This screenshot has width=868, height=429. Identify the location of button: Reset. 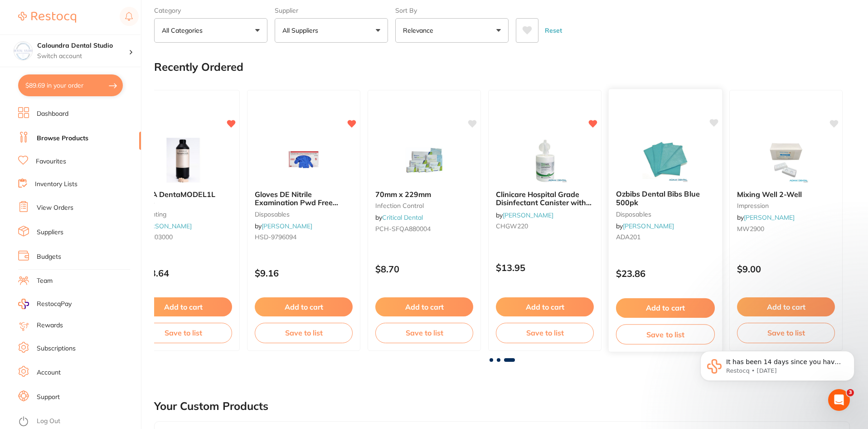
(553, 31).